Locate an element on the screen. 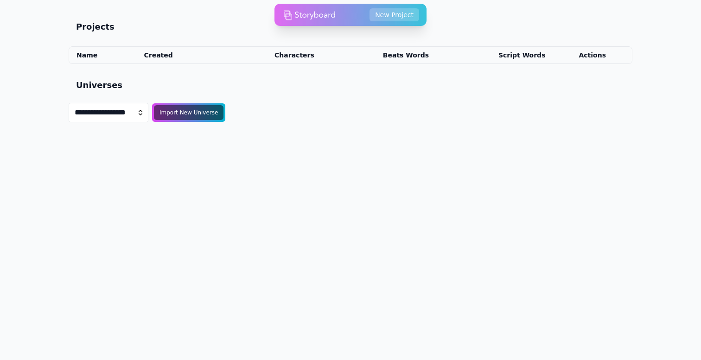 This screenshot has height=360, width=701. th: Name is located at coordinates (103, 55).